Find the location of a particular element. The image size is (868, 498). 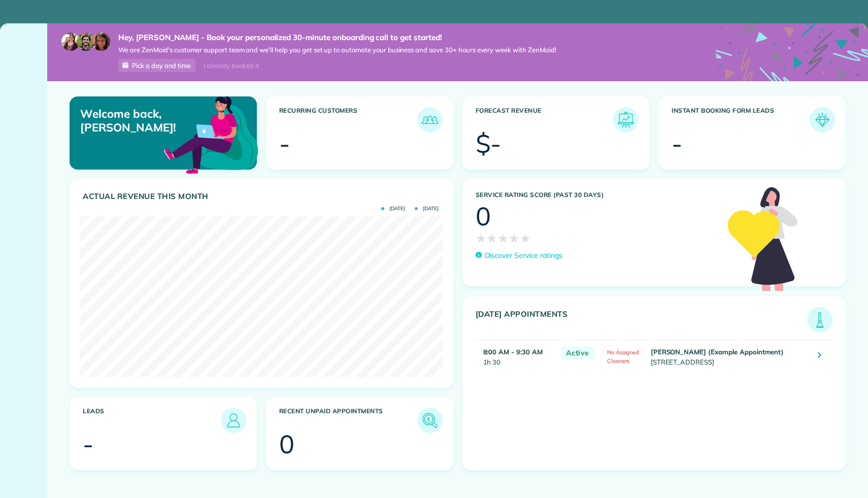

h3: Recent unpaid appointments is located at coordinates (348, 420).